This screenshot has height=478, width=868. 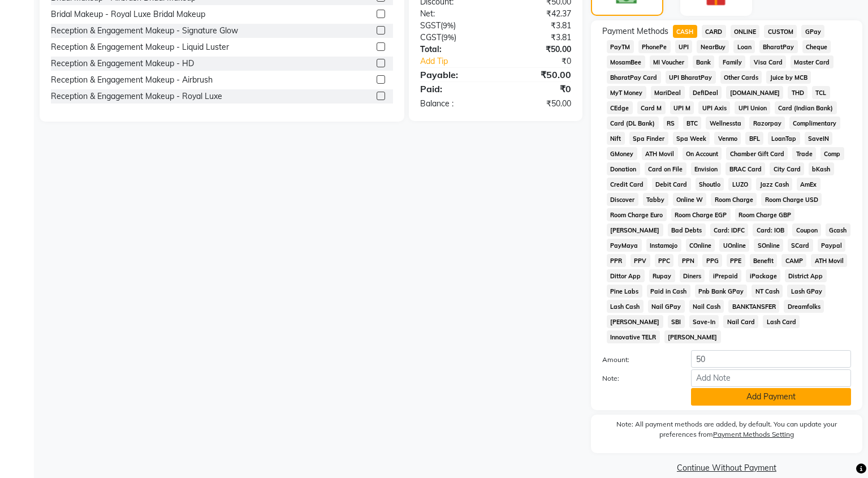 I want to click on span: ATH Movil, so click(x=829, y=260).